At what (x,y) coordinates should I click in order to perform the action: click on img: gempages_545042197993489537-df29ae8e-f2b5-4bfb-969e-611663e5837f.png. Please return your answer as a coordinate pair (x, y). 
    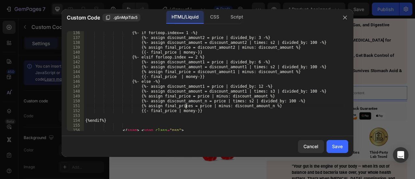
    Looking at the image, I should click on (291, 150).